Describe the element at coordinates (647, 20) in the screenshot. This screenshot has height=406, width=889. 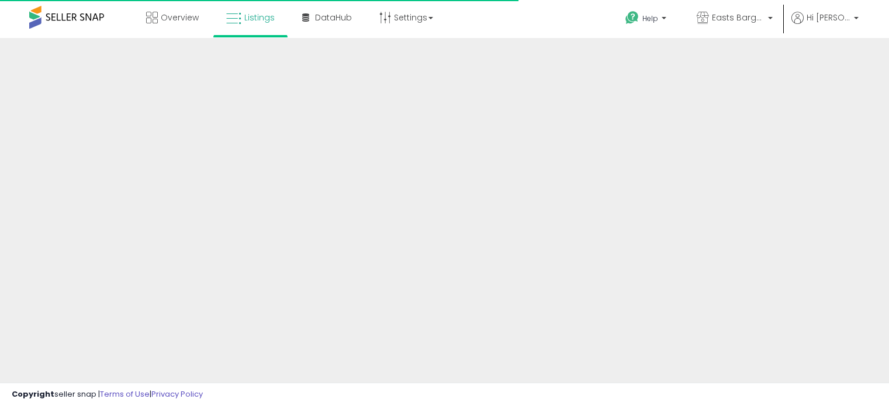
I see `a: Help` at that location.